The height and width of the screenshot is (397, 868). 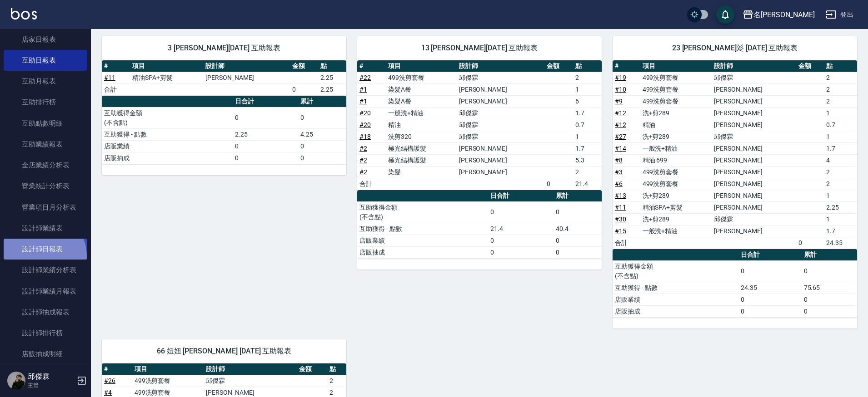 I want to click on a: #14, so click(x=621, y=149).